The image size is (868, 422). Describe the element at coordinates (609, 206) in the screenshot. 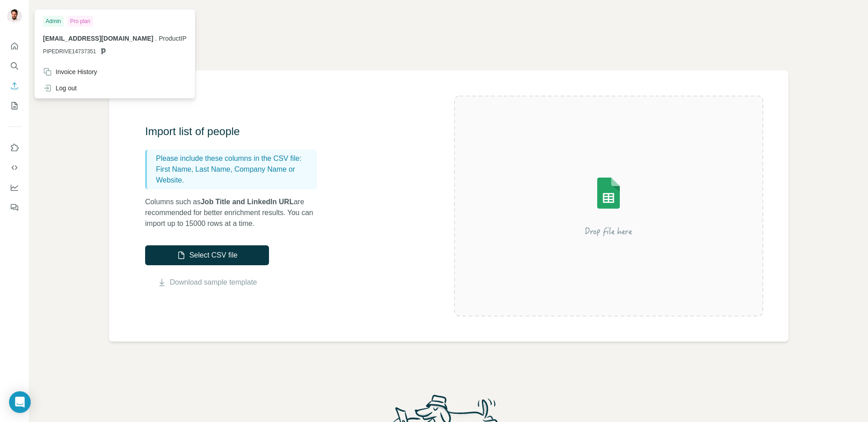

I see `img: Surfe Illustration - Drop file here or select below` at that location.